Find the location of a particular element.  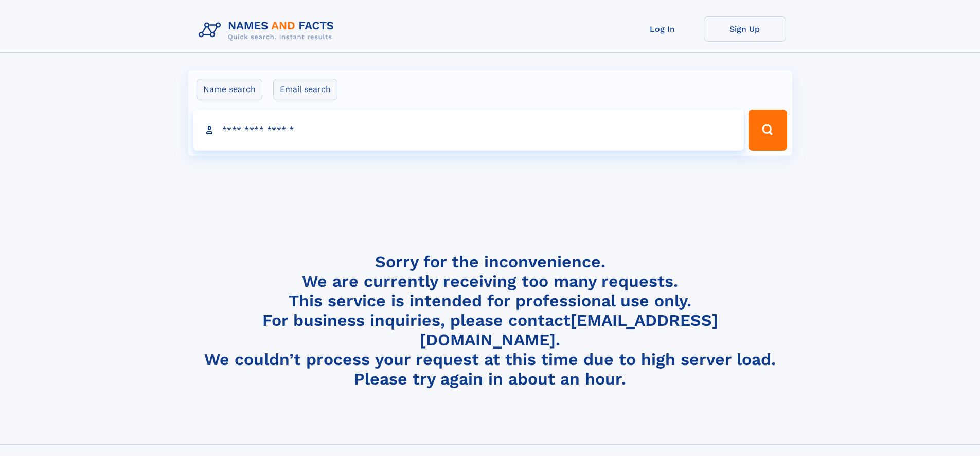

label: Email search is located at coordinates (305, 89).